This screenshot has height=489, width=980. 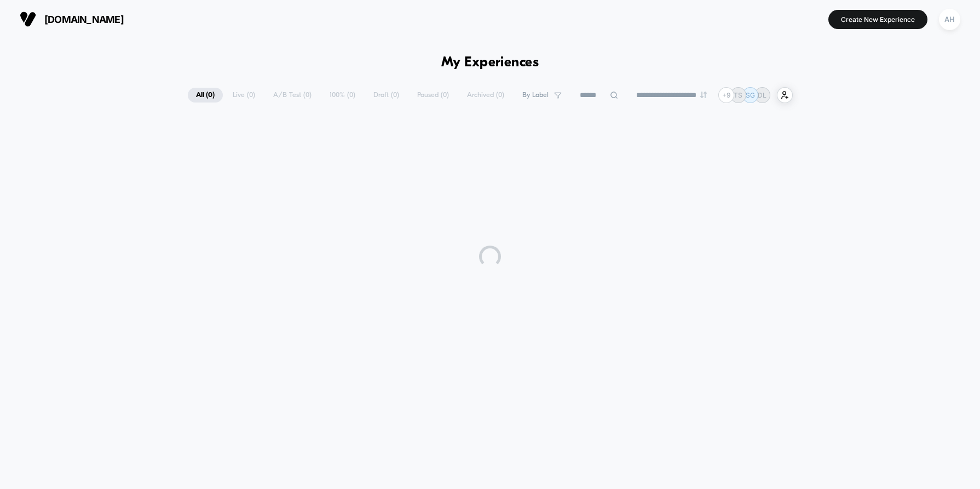 I want to click on div: + 9, so click(x=726, y=95).